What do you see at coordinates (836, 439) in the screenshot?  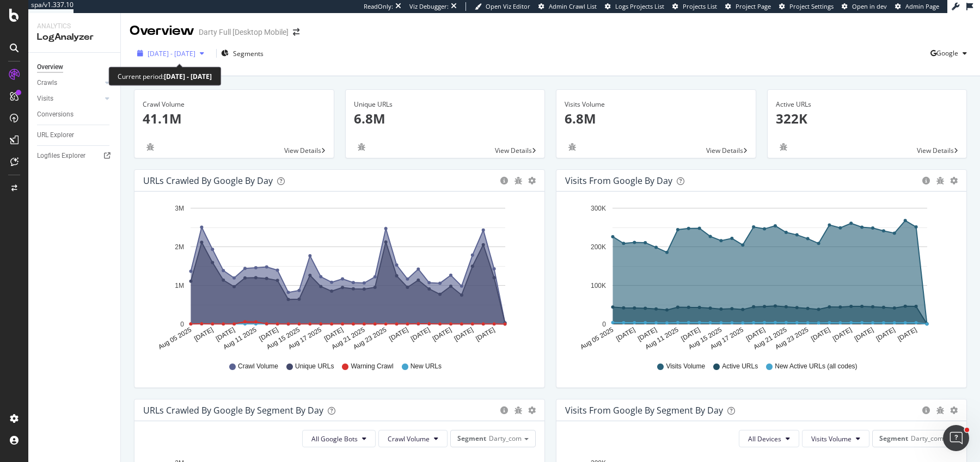 I see `button: Visits Volume` at bounding box center [836, 439].